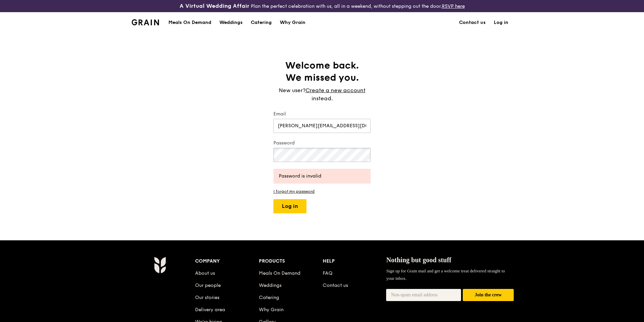 The width and height of the screenshot is (644, 322). What do you see at coordinates (291, 261) in the screenshot?
I see `div: Products` at bounding box center [291, 261].